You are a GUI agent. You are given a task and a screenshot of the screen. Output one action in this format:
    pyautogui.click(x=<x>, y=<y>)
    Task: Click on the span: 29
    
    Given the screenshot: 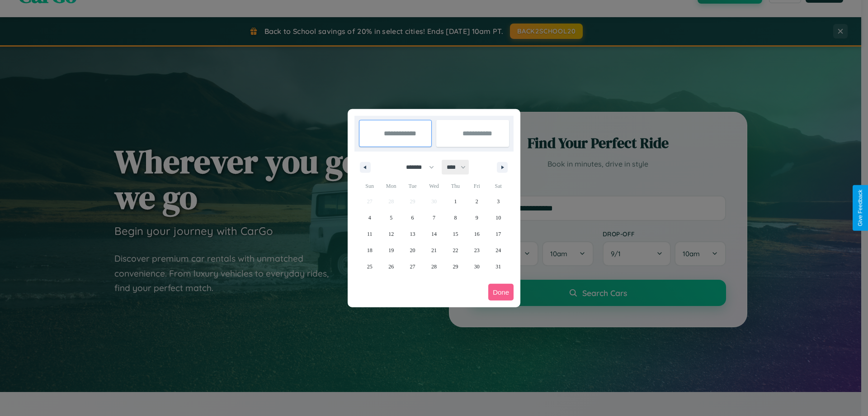 What is the action you would take?
    pyautogui.click(x=455, y=266)
    